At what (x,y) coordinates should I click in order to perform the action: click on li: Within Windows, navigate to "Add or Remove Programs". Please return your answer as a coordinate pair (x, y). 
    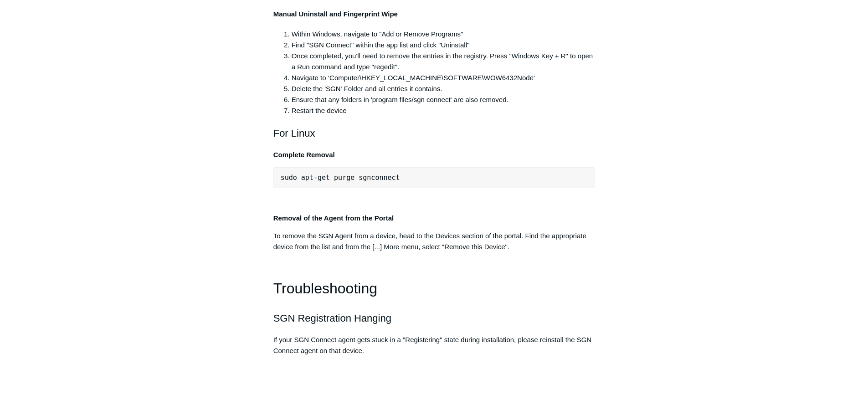
    Looking at the image, I should click on (443, 34).